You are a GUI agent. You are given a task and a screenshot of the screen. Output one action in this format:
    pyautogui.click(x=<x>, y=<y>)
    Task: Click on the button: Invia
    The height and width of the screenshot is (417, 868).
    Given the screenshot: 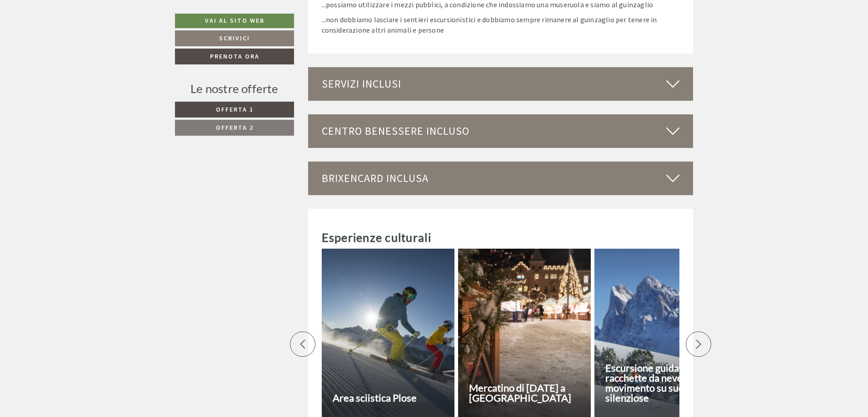 What is the action you would take?
    pyautogui.click(x=335, y=247)
    